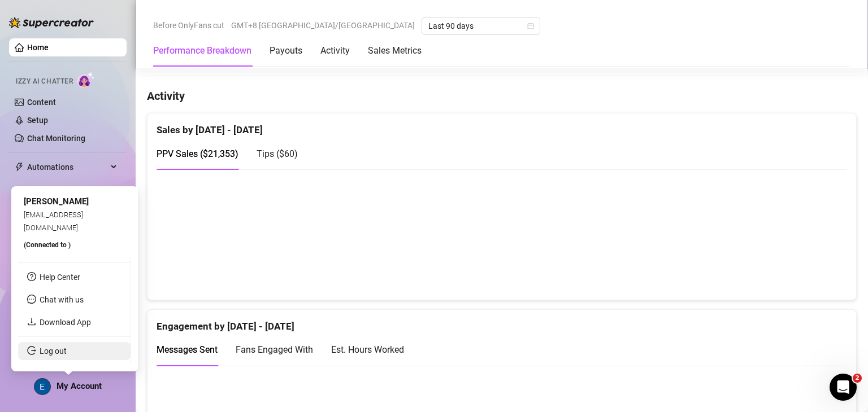 The width and height of the screenshot is (868, 412). Describe the element at coordinates (37, 120) in the screenshot. I see `a: Setup` at that location.